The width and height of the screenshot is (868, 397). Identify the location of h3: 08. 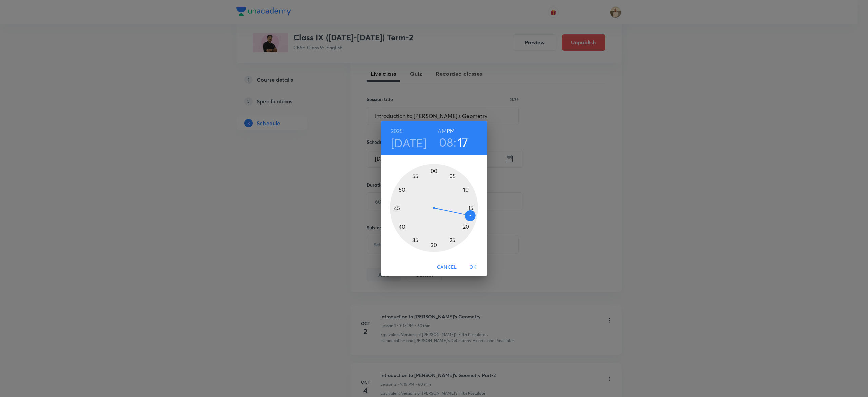
(446, 142).